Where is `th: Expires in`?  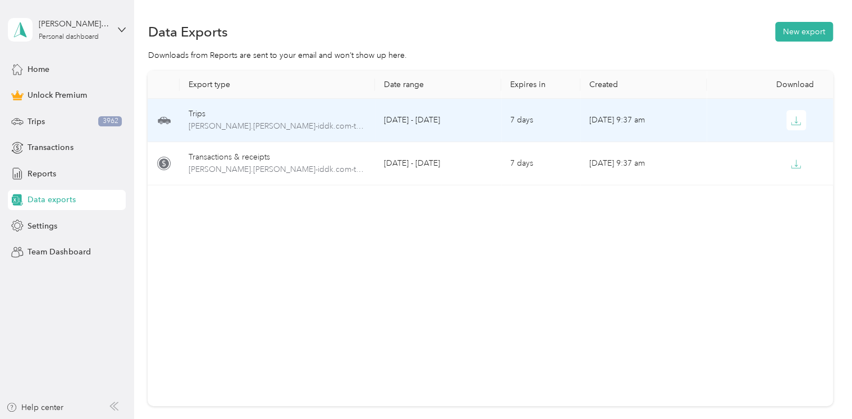
th: Expires in is located at coordinates (540, 85).